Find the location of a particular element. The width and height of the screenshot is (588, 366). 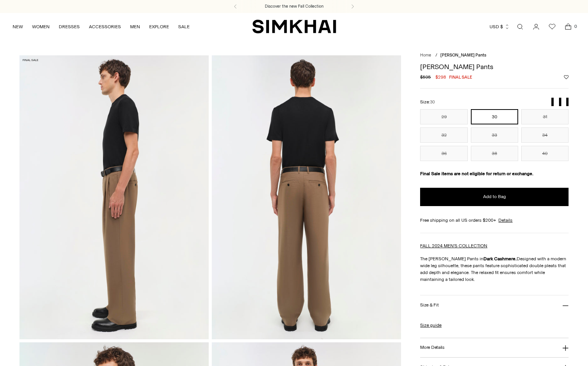

button: Add to Wishlist is located at coordinates (566, 77).